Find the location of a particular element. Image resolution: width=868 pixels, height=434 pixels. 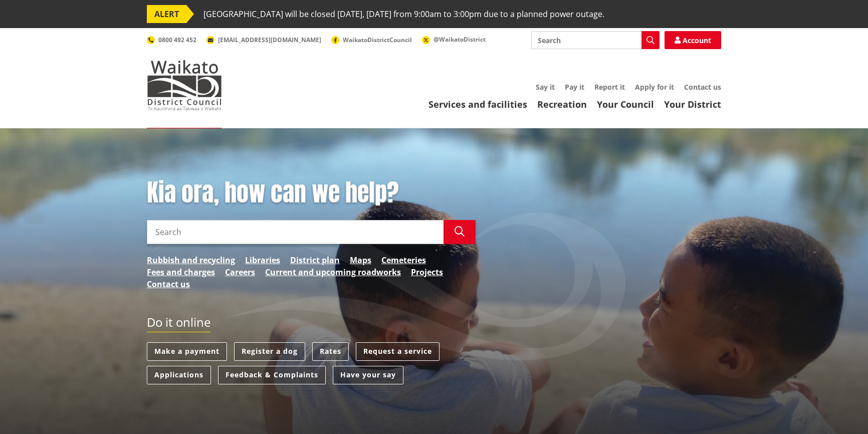

a: Projects is located at coordinates (427, 272).